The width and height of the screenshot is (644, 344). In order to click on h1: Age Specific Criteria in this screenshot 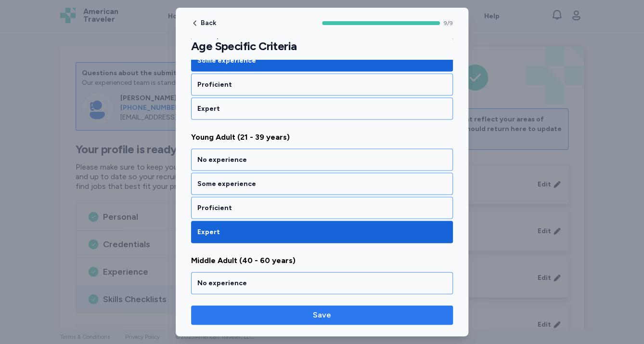, I will do `click(322, 46)`.